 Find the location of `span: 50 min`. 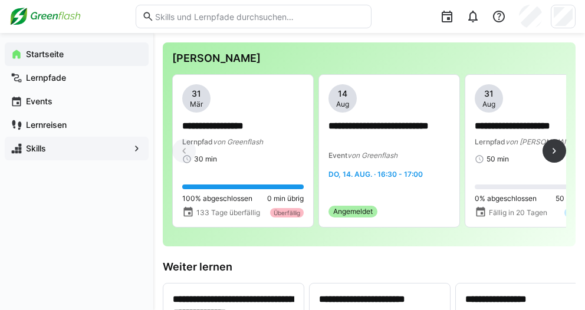

span: 50 min is located at coordinates (498, 159).